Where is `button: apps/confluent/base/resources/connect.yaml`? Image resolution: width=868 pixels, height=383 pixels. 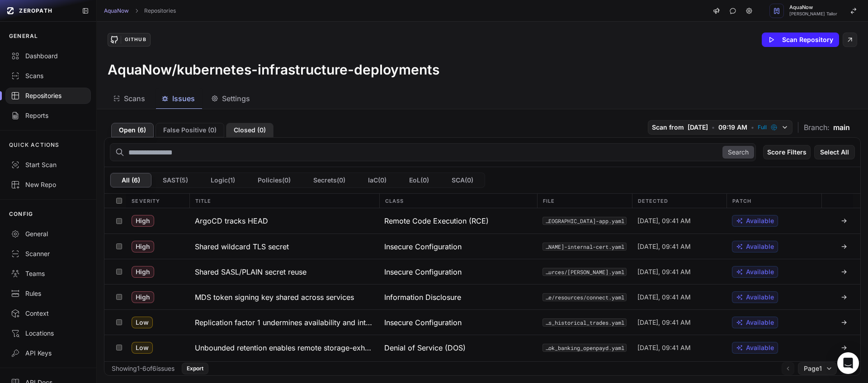 button: apps/confluent/base/resources/connect.yaml is located at coordinates (584, 298).